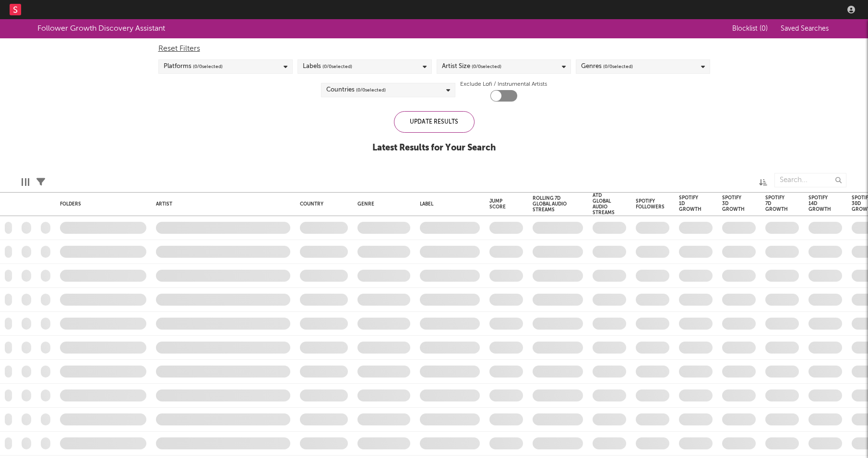  I want to click on div: Latest Results for Your Search, so click(434, 148).